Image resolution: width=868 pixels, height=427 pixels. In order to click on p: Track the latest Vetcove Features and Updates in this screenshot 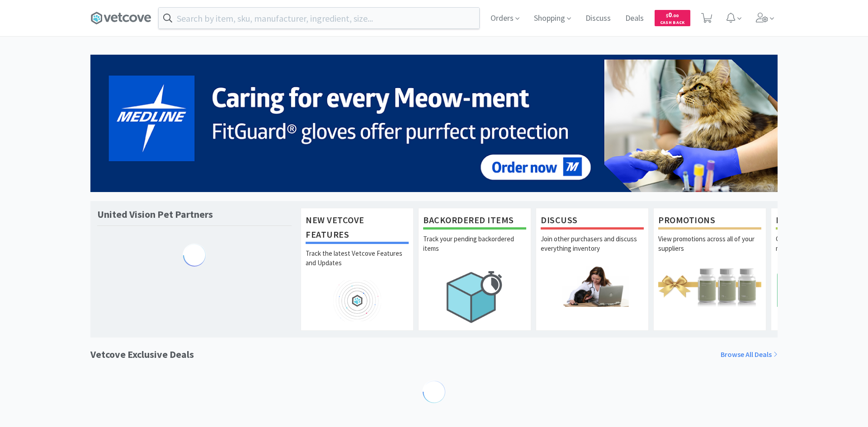, I will do `click(357, 264)`.